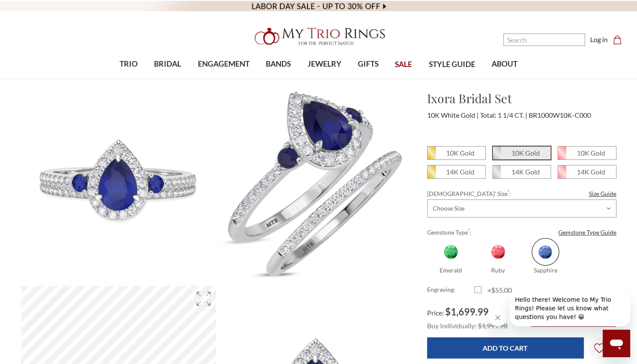  What do you see at coordinates (456, 153) in the screenshot?
I see `span: 10K Yellow Gold` at bounding box center [456, 153].